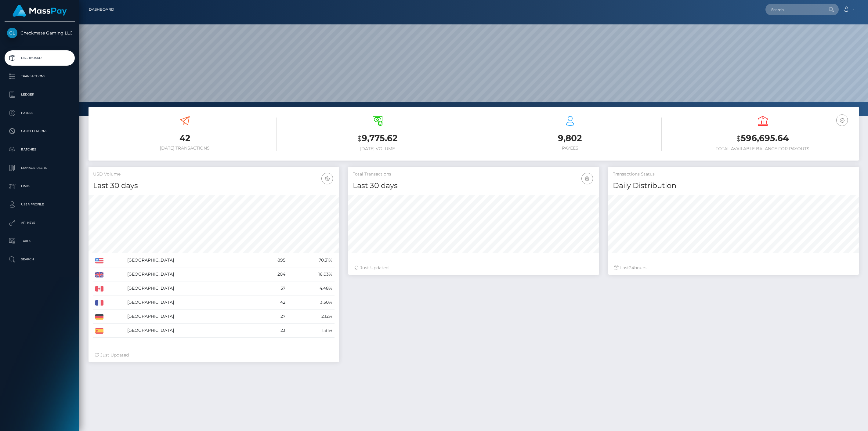 The width and height of the screenshot is (868, 431). I want to click on a: Links, so click(40, 186).